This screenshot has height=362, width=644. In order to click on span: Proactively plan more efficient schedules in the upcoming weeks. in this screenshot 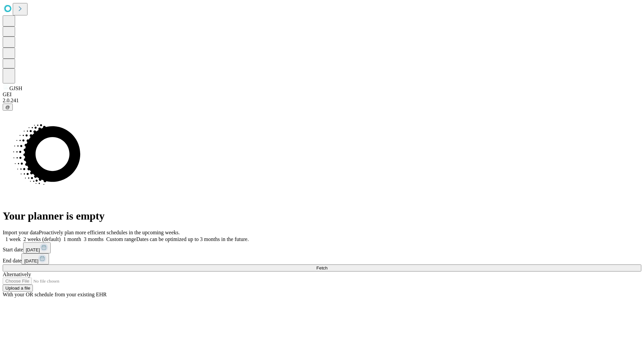, I will do `click(109, 232)`.